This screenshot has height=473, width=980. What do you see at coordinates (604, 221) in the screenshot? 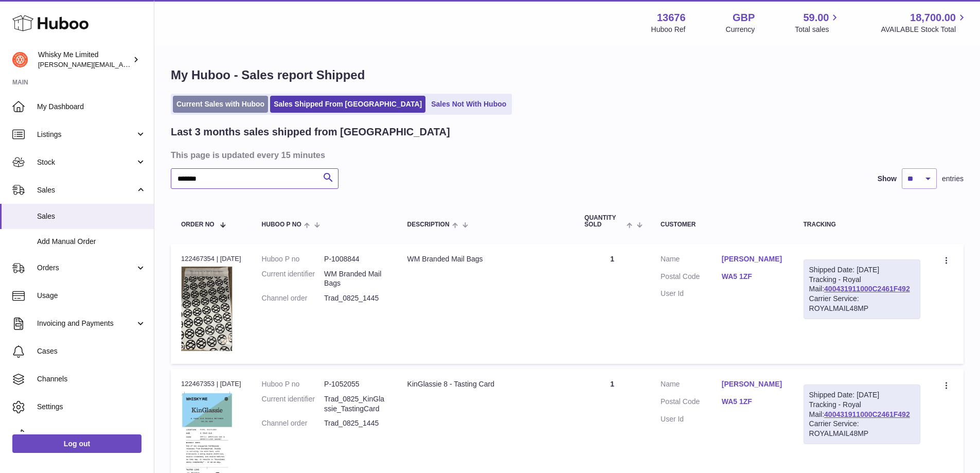
I see `span: Quantity Sold` at bounding box center [604, 221].